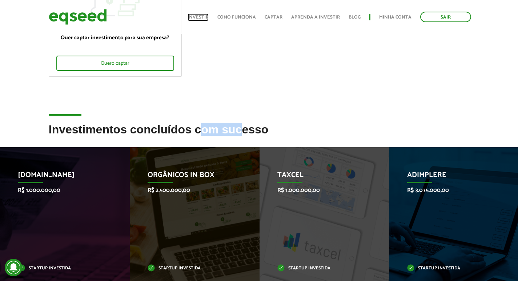 The width and height of the screenshot is (518, 281). Describe the element at coordinates (448, 177) in the screenshot. I see `p: Adimplere` at that location.